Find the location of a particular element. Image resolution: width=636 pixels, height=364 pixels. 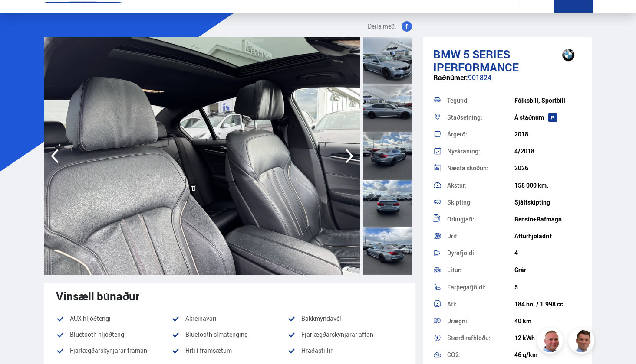

button: Deila með: is located at coordinates (390, 27).